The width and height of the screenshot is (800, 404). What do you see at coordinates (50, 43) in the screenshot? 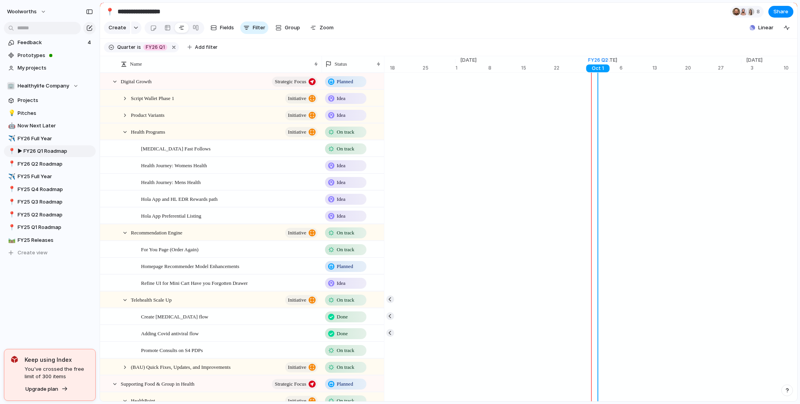
I see `a: Feedback4` at bounding box center [50, 43].